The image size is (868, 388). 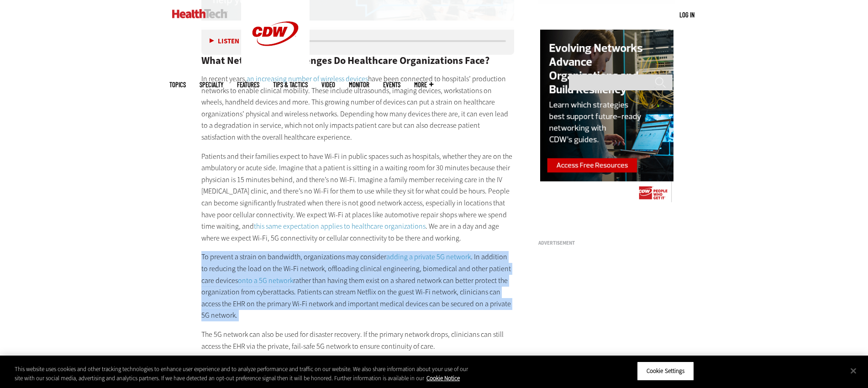 What do you see at coordinates (265, 280) in the screenshot?
I see `a: onto a 5G network` at bounding box center [265, 280].